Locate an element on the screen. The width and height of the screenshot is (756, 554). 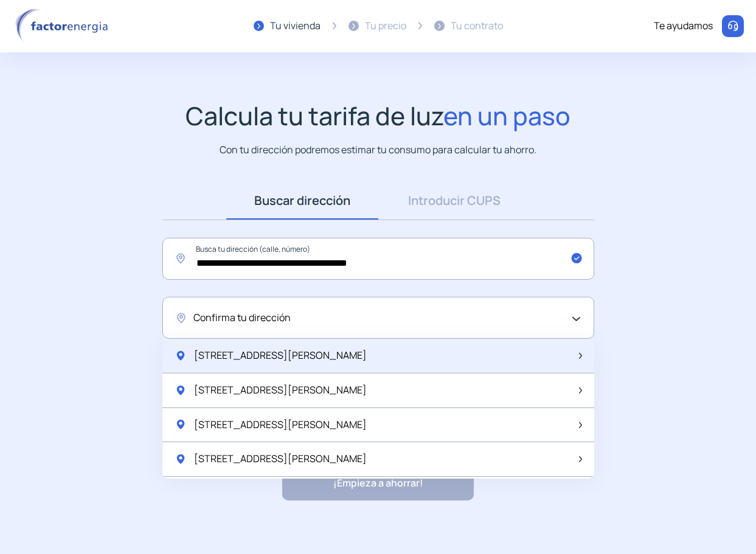
span: en un paso is located at coordinates (507, 115).